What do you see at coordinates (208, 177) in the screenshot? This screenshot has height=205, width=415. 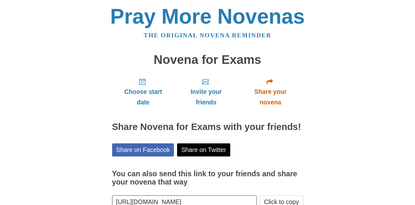 I see `h3: You can also send this link to your friends and share your novena that way` at bounding box center [208, 177].